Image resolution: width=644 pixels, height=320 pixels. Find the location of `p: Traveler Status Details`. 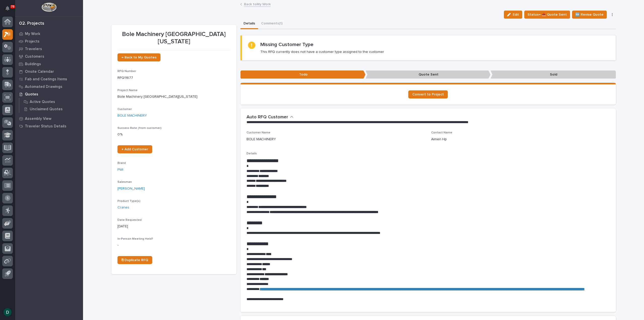

p: Traveler Status Details is located at coordinates (46, 126).